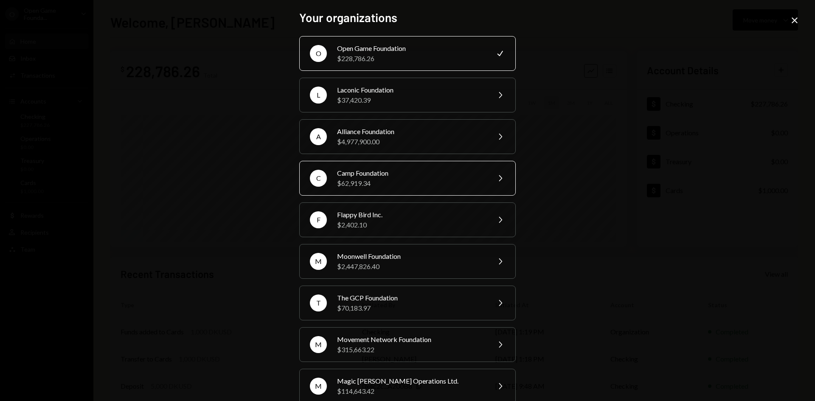 This screenshot has height=401, width=815. I want to click on button: MMoonwell Foundation$2,447,826.40, so click(407, 261).